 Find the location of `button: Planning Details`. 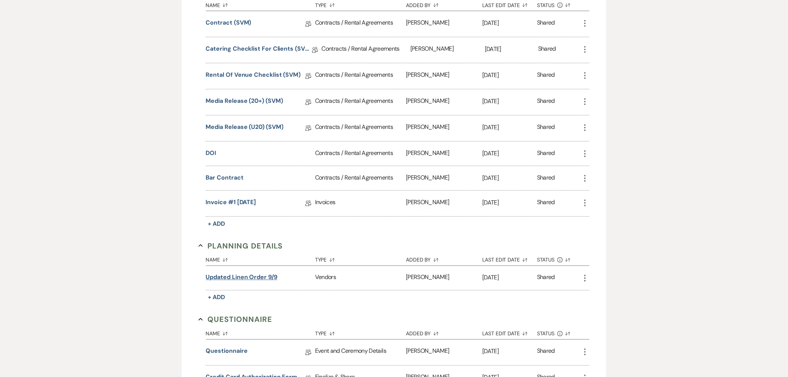

button: Planning Details is located at coordinates (241, 246).